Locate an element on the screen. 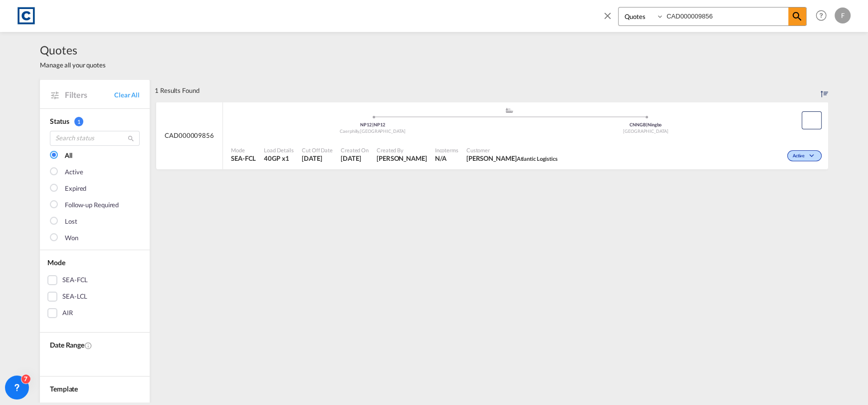  span: Manage all your quotes is located at coordinates (73, 65).